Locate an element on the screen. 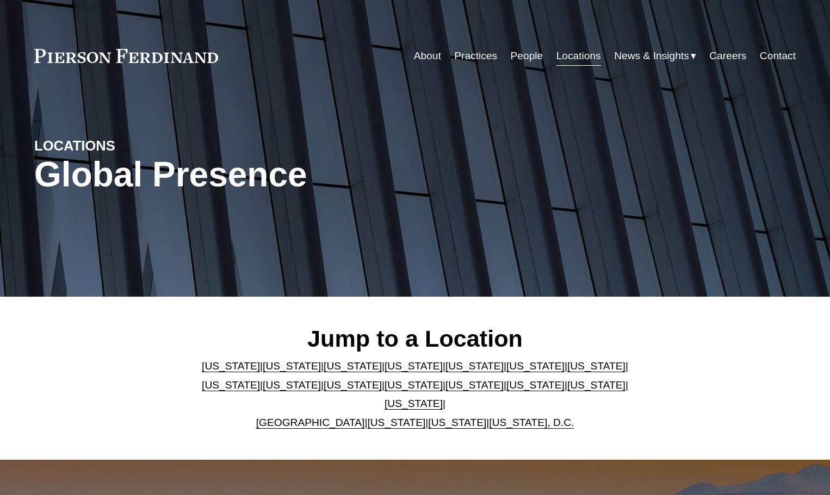  a: folder dropdown is located at coordinates (655, 56).